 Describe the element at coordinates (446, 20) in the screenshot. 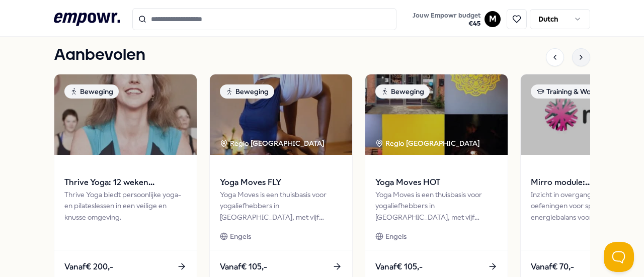

I see `button: Jouw Empowr budget€45` at that location.